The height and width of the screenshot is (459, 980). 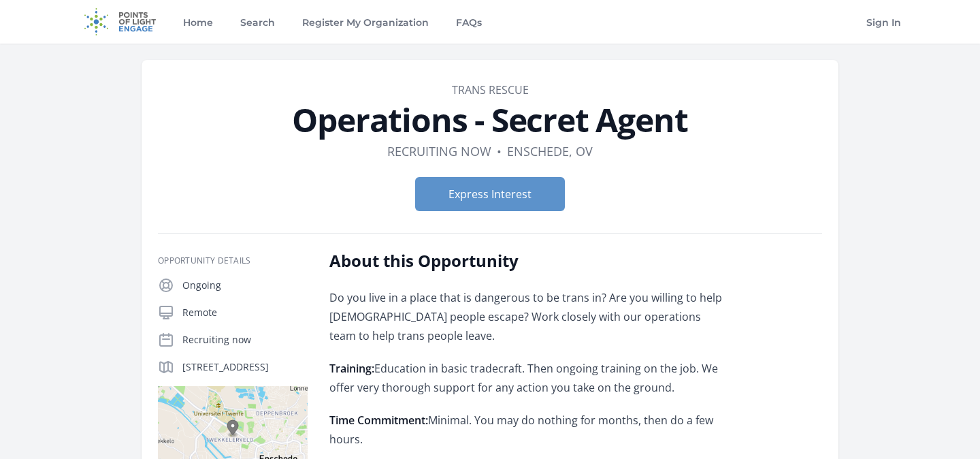 I want to click on button: Express Interest, so click(x=490, y=194).